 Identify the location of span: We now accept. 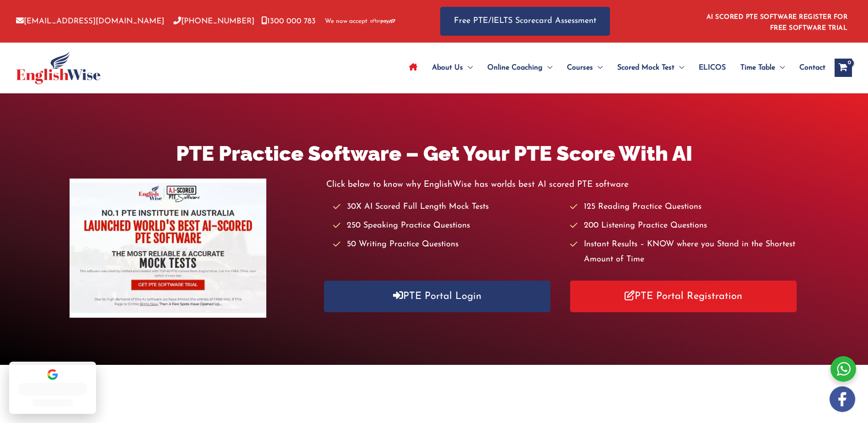
(346, 21).